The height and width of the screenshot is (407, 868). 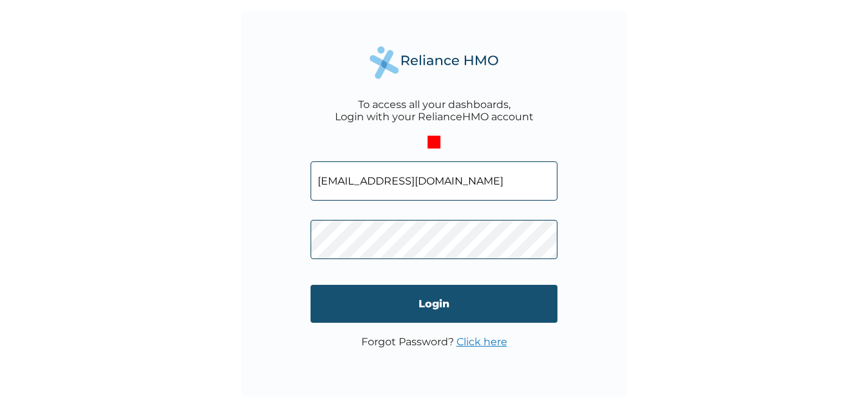 I want to click on a: Click here, so click(x=481, y=342).